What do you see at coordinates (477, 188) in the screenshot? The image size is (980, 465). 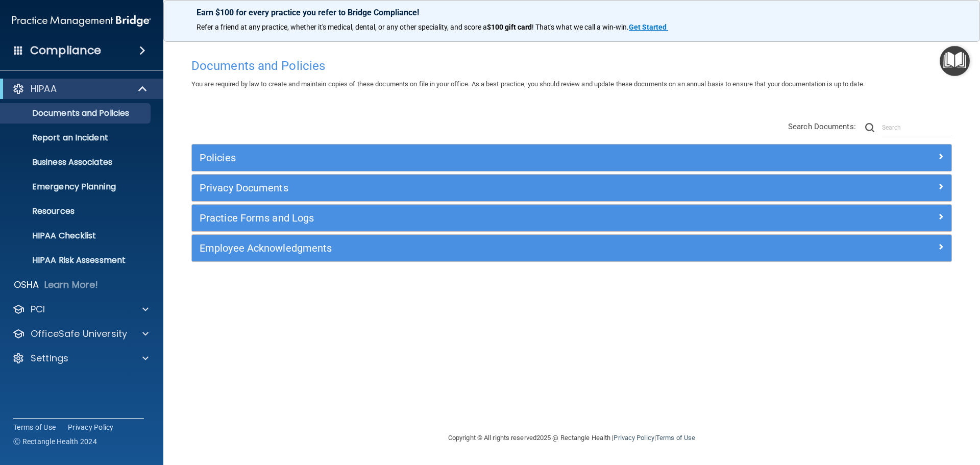 I see `h5: Privacy Documents` at bounding box center [477, 188].